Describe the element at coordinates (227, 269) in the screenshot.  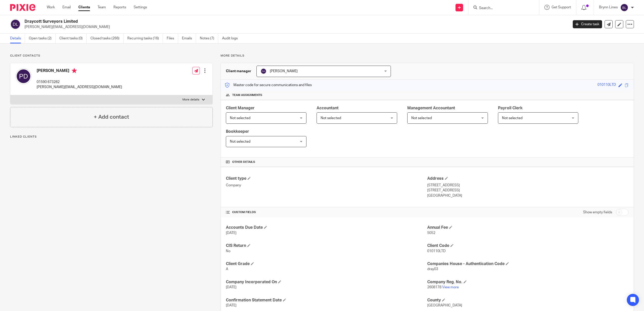
I see `span: A` at that location.